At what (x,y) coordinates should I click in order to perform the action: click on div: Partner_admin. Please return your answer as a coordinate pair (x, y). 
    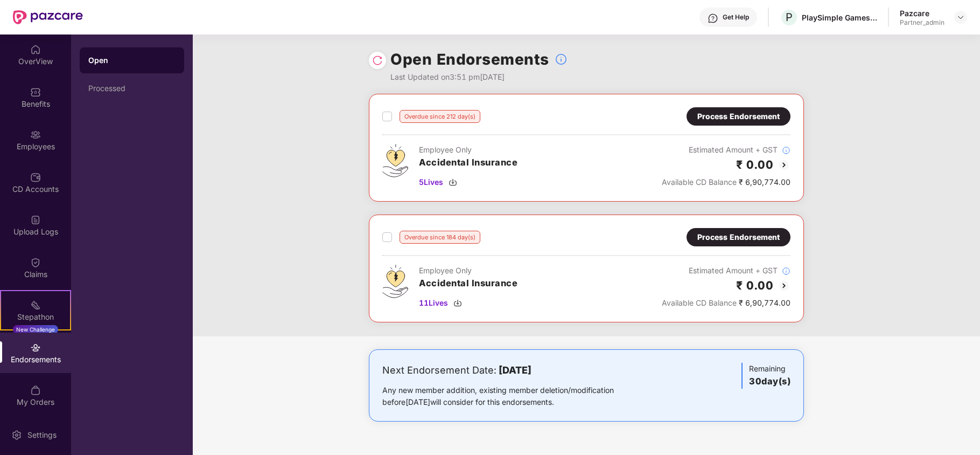
    Looking at the image, I should click on (922, 23).